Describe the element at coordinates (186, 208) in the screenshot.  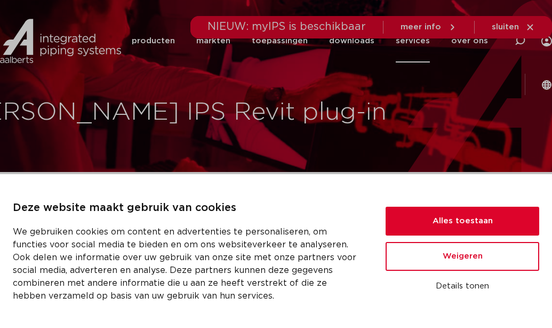
I see `p: Deze website maakt gebruik van cookies` at that location.